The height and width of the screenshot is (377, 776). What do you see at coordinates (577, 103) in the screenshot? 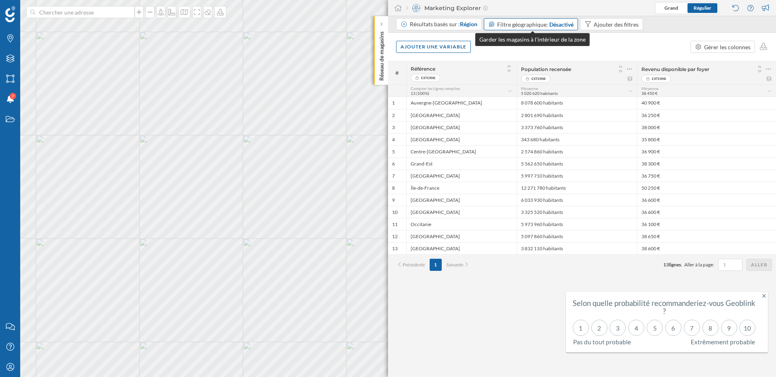
I see `div: 8 078 600 habitants` at bounding box center [577, 103].